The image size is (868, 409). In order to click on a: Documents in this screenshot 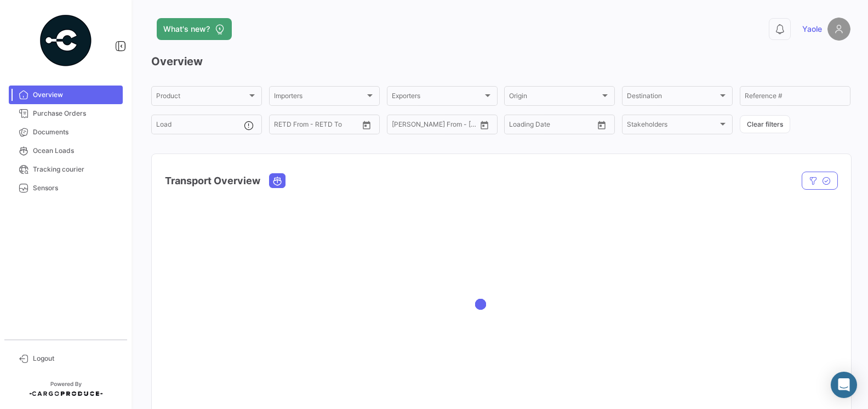, I will do `click(66, 132)`.